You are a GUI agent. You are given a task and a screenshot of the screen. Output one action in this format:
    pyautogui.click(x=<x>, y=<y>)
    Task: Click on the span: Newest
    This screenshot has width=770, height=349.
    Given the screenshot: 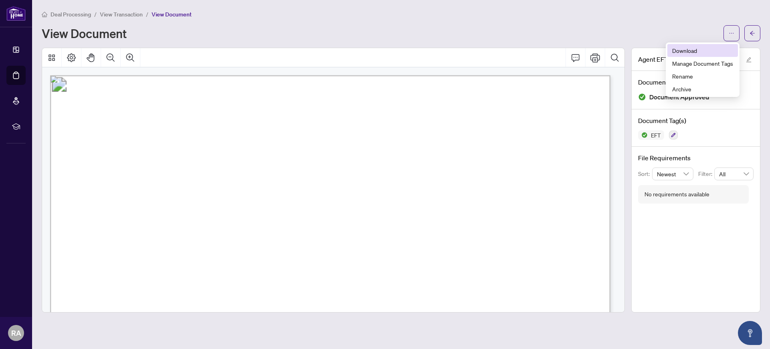 What is the action you would take?
    pyautogui.click(x=673, y=174)
    